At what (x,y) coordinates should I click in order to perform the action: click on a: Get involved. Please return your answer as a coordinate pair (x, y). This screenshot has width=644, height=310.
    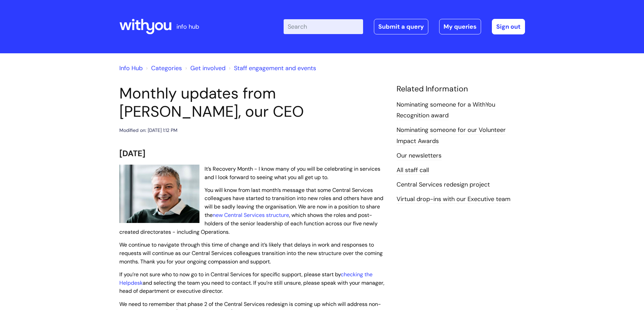
    Looking at the image, I should click on (208, 68).